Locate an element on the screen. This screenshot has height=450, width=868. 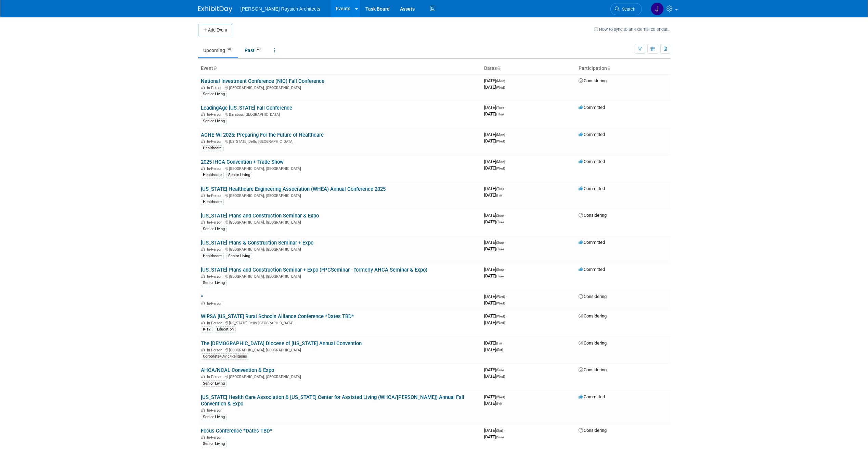
th: Participation is located at coordinates (623, 68).